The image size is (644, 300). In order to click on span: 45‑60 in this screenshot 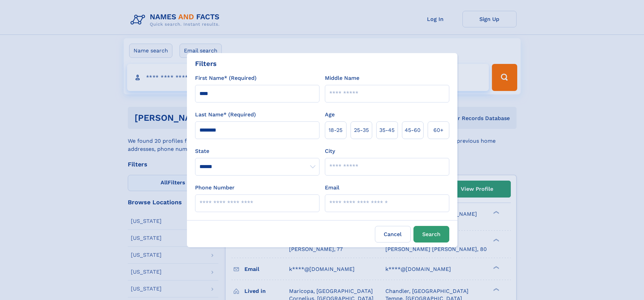, I will do `click(413, 130)`.